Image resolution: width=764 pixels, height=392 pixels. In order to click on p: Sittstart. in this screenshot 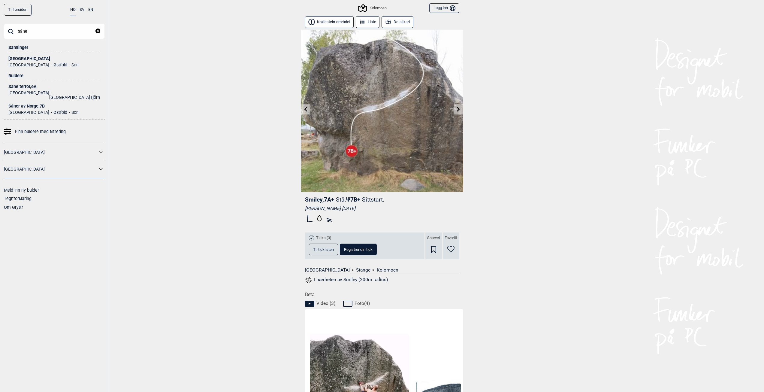, I will do `click(373, 199)`.